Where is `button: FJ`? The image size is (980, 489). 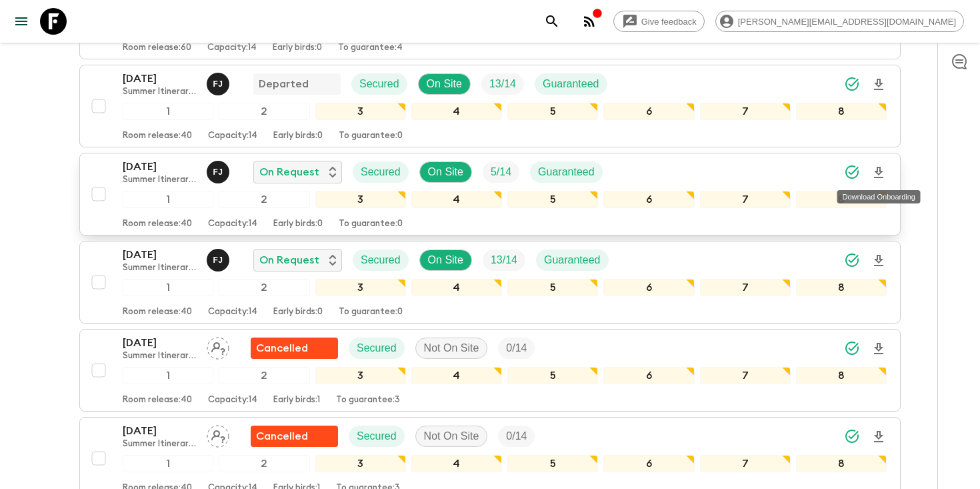
button: FJ is located at coordinates (219, 261).